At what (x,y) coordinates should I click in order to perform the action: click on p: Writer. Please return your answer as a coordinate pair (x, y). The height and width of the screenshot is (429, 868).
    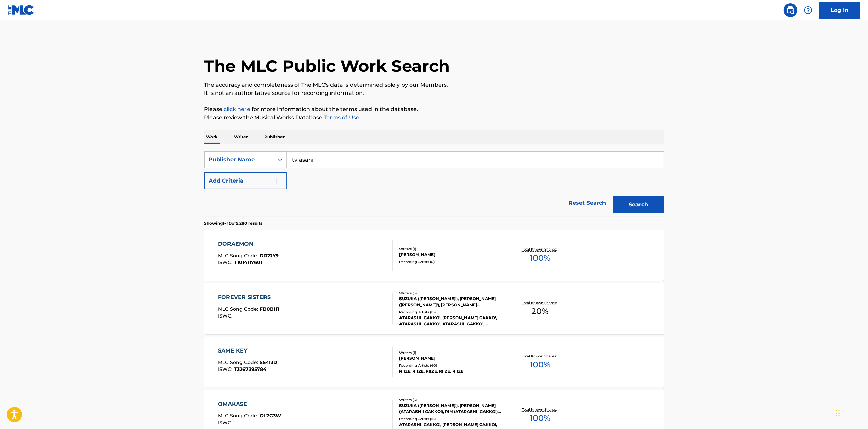
    Looking at the image, I should click on (241, 137).